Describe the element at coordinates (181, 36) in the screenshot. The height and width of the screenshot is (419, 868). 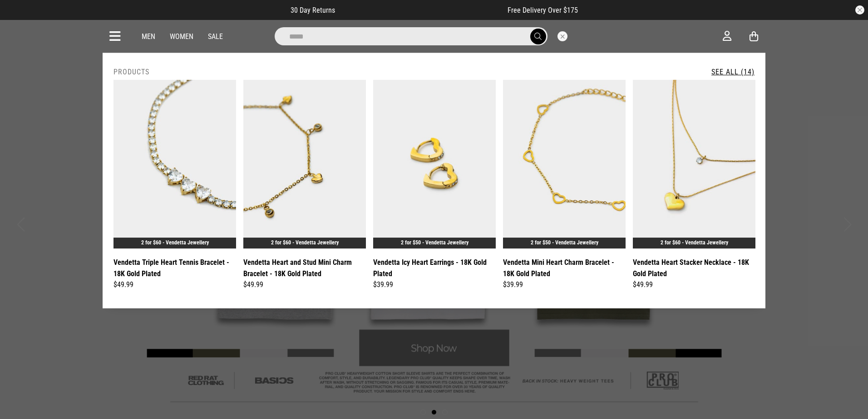
I see `a: Women` at that location.